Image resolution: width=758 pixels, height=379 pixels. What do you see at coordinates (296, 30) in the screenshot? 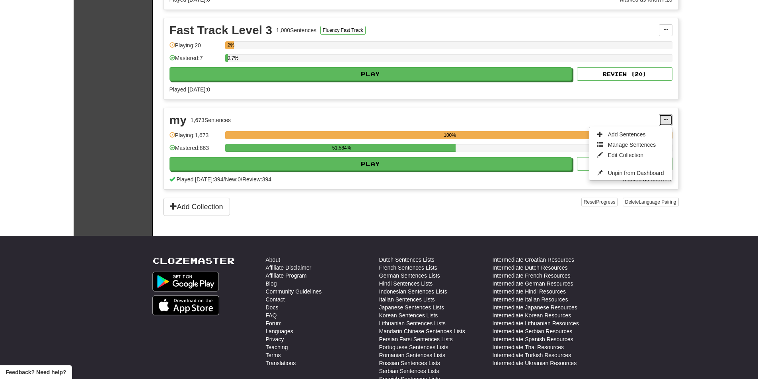
I see `div: 1,000 Sentences` at bounding box center [296, 30].